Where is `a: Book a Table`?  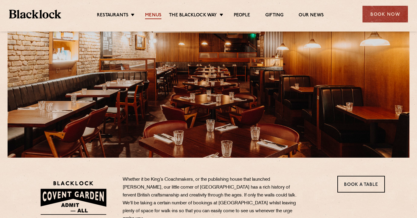
a: Book a Table is located at coordinates (361, 184).